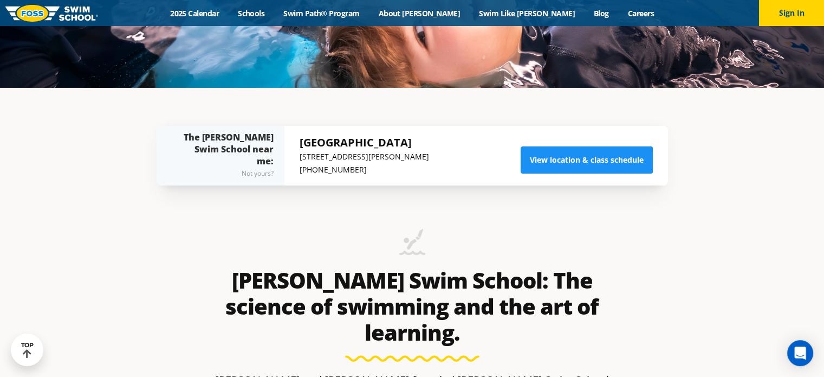  Describe the element at coordinates (195, 13) in the screenshot. I see `a: 2025 Calendar` at that location.